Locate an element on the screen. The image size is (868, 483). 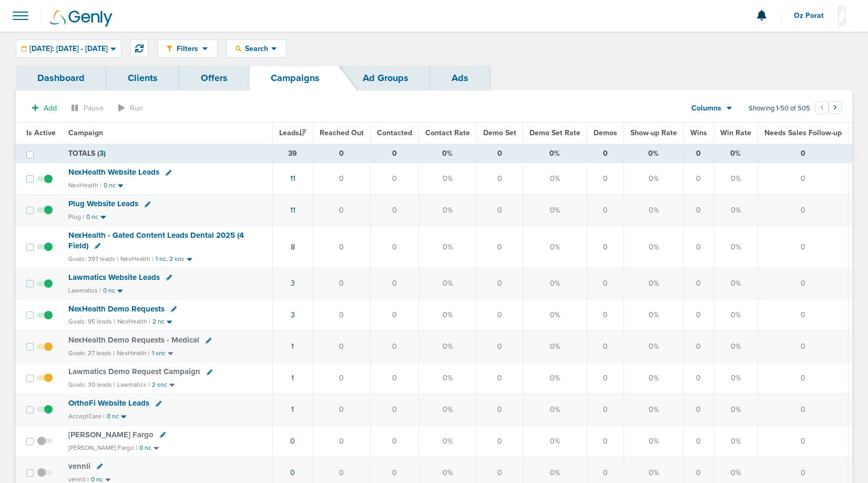
span: NexHealth Demo Requests - Medical is located at coordinates (134, 340).